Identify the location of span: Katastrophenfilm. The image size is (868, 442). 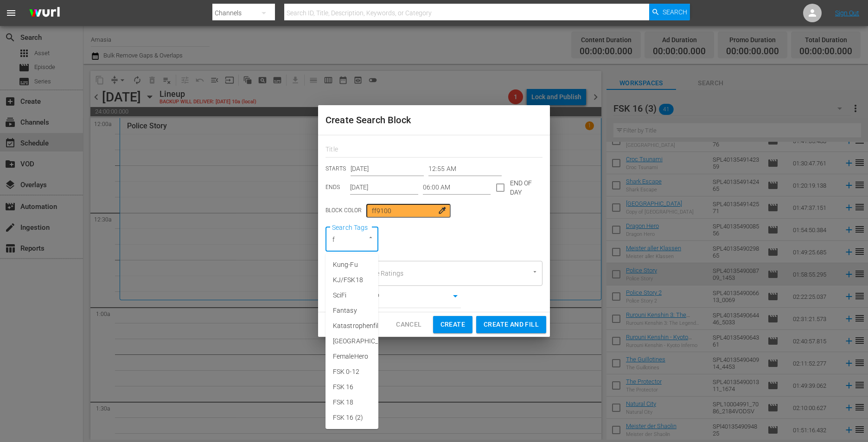
(358, 326).